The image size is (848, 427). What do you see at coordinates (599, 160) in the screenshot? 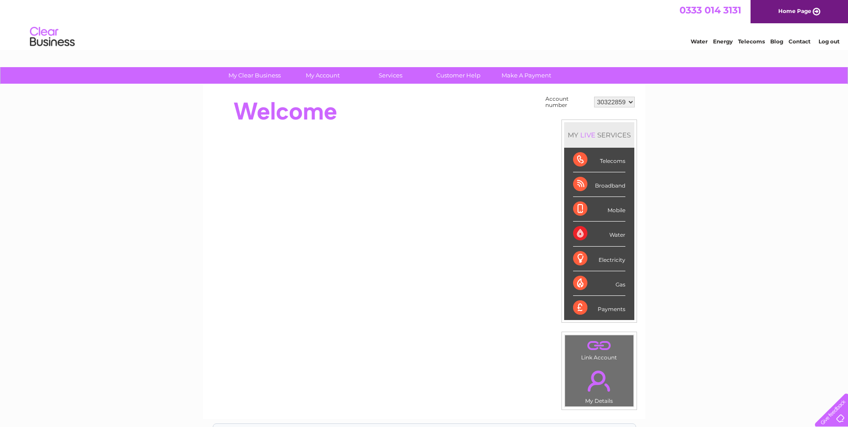
I see `div: Telecoms` at bounding box center [599, 160].